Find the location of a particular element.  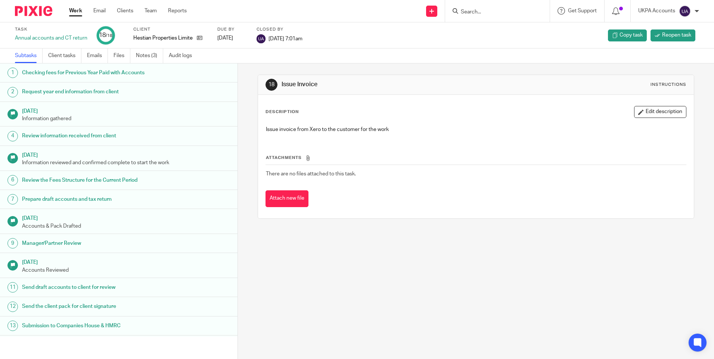

a: Team is located at coordinates (150, 11).